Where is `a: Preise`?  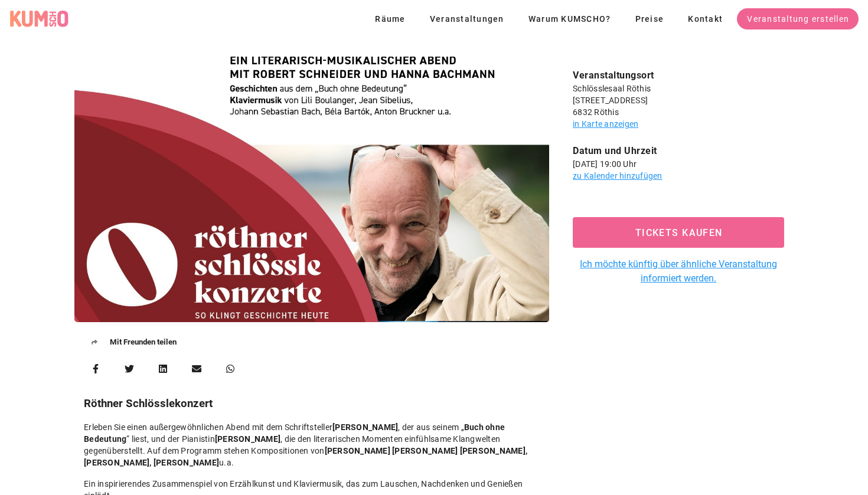
a: Preise is located at coordinates (649, 19).